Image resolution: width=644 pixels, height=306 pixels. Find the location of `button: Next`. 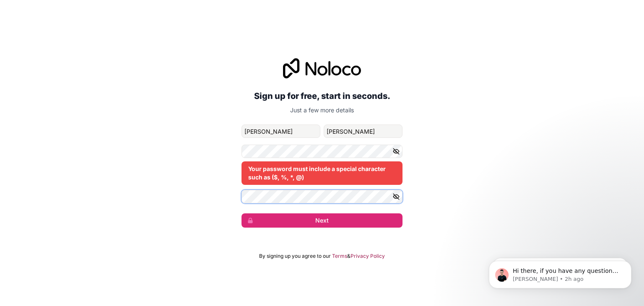

button: Next is located at coordinates (322, 221).